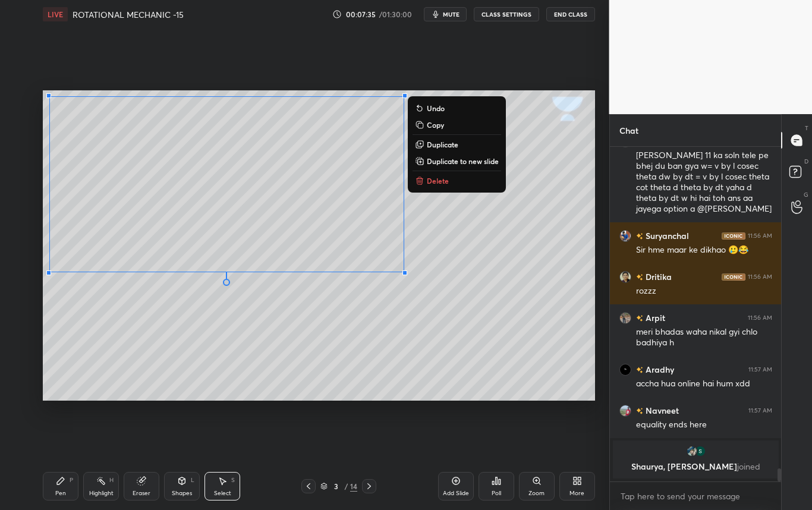 Image resolution: width=812 pixels, height=510 pixels. Describe the element at coordinates (451, 14) in the screenshot. I see `span: mute` at that location.